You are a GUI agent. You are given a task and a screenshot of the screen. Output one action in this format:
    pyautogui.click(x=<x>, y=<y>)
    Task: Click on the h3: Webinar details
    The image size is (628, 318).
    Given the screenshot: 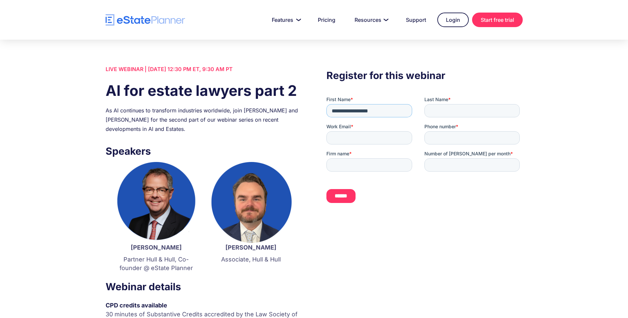 What is the action you would take?
    pyautogui.click(x=203, y=287)
    